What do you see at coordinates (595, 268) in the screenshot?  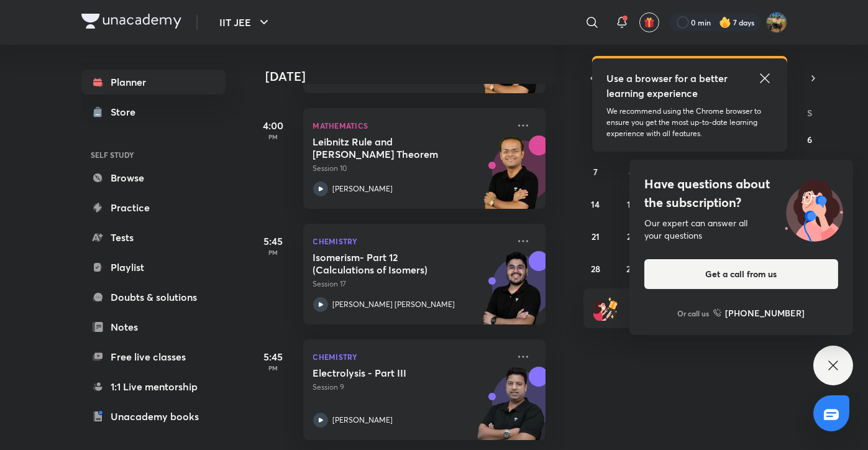 I see `button: September 28, 2025` at bounding box center [595, 268].